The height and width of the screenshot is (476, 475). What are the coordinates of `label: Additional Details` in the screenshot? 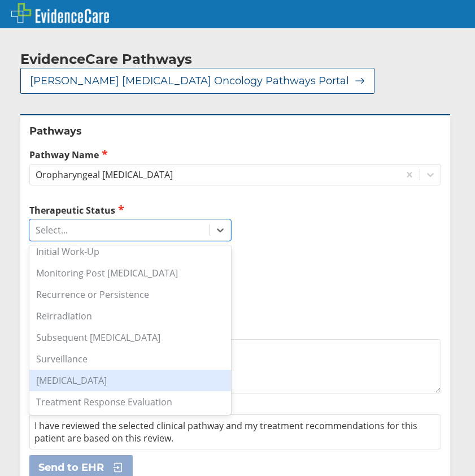 It's located at (235, 330).